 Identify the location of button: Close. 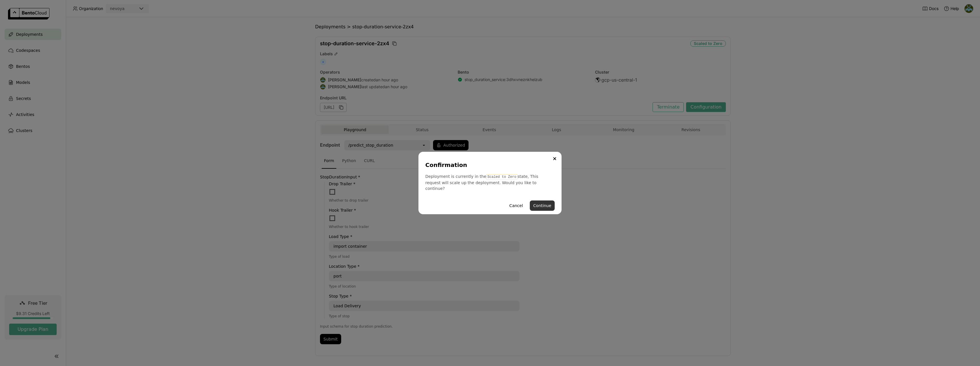
(554, 159).